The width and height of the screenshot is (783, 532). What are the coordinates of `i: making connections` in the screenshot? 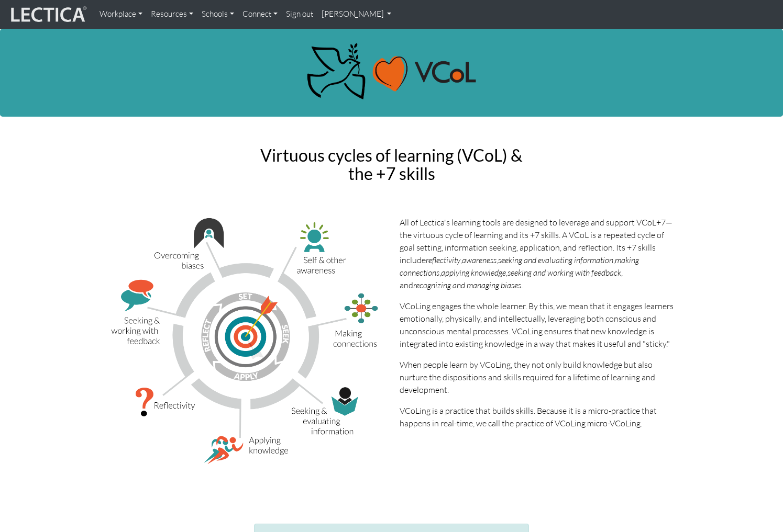 It's located at (519, 266).